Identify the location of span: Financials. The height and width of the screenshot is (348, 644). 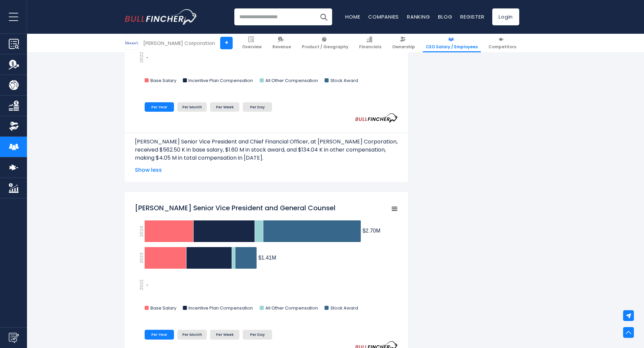
(370, 47).